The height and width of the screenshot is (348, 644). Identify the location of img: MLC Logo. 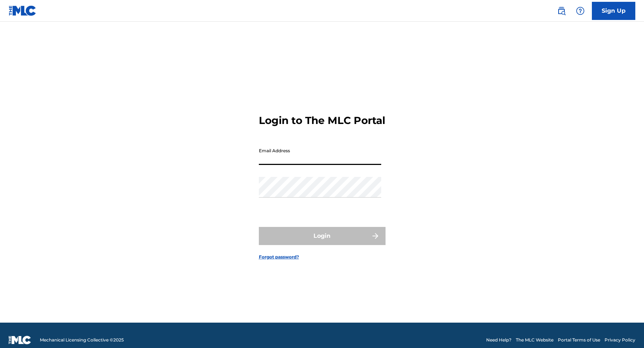
(22, 10).